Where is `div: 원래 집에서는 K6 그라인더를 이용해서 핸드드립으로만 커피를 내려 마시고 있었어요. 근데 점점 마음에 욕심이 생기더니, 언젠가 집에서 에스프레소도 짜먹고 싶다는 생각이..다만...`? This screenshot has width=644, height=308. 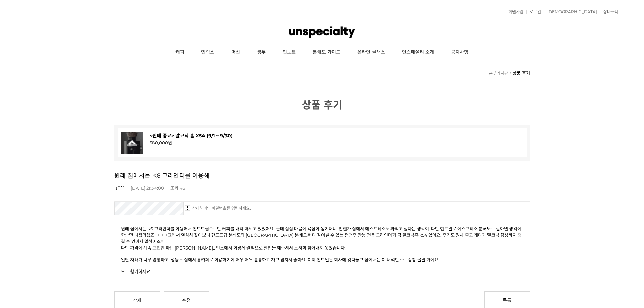 div: 원래 집에서는 K6 그라인더를 이용해서 핸드드립으로만 커피를 내려 마시고 있었어요. 근데 점점 마음에 욕심이 생기더니, 언젠가 집에서 에스프레소도 짜먹고 싶다는 생각이..다만... is located at coordinates (322, 250).